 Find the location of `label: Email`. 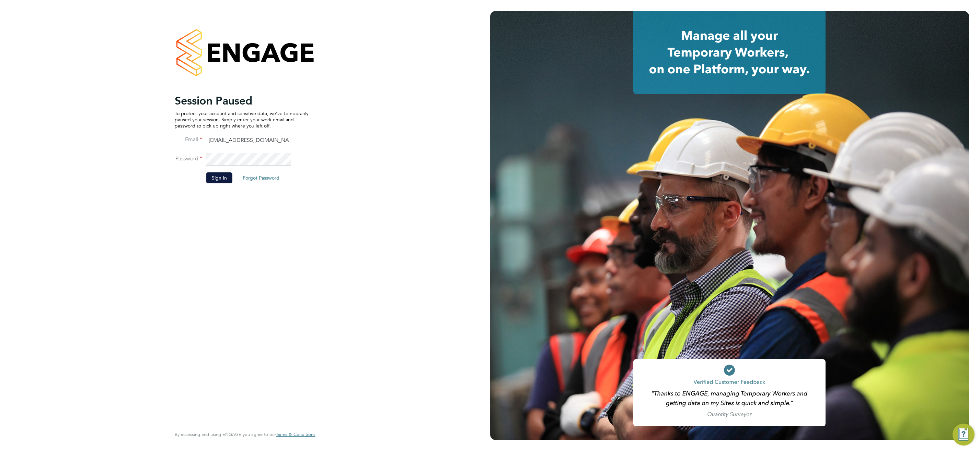

label: Email is located at coordinates (188, 139).